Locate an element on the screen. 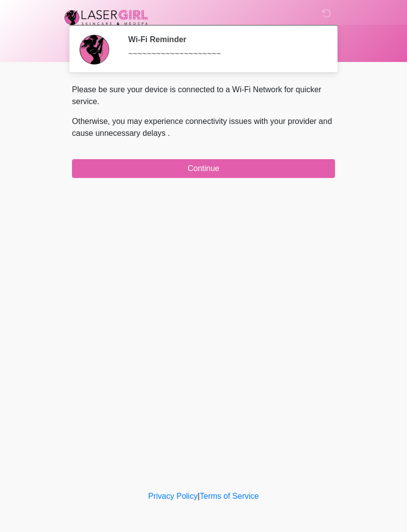 The image size is (407, 532). h2: Wi-Fi Reminder is located at coordinates (224, 39).